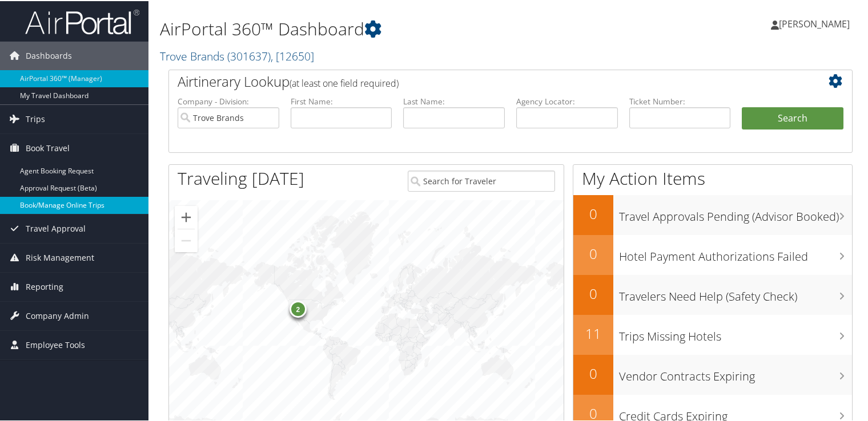  What do you see at coordinates (60, 257) in the screenshot?
I see `span: Risk Management` at bounding box center [60, 257].